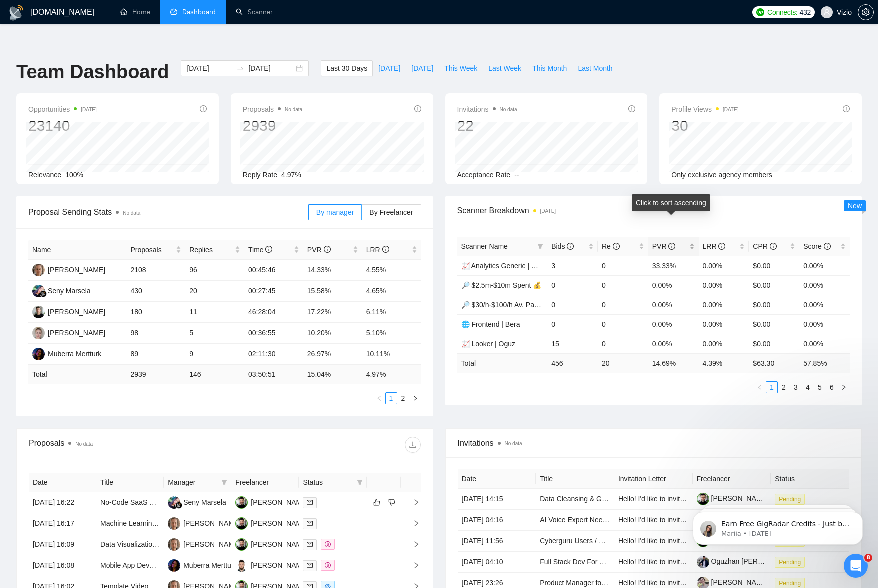 This screenshot has height=588, width=878. What do you see at coordinates (808, 387) in the screenshot?
I see `a: 4` at bounding box center [808, 387].